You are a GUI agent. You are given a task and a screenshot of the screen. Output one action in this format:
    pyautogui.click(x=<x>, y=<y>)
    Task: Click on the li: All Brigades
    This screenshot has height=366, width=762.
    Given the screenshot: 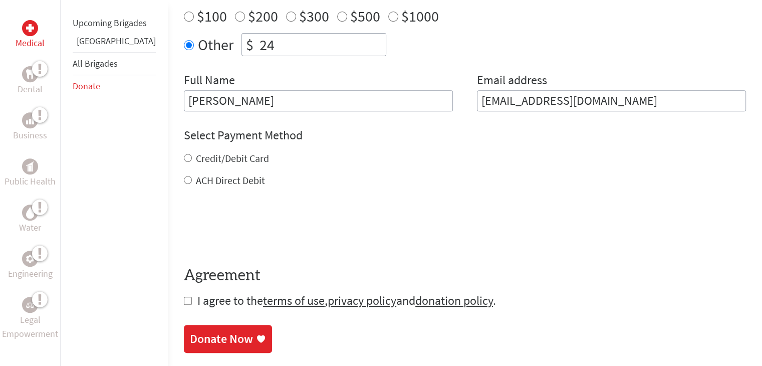 What is the action you would take?
    pyautogui.click(x=114, y=64)
    